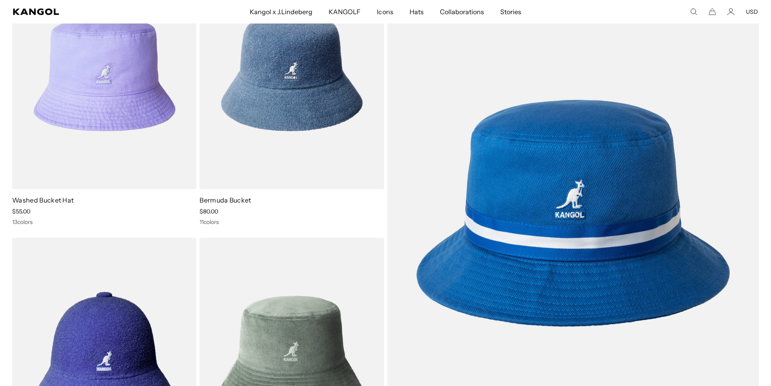 This screenshot has height=386, width=771. I want to click on a: Bermuda Bucket, so click(225, 200).